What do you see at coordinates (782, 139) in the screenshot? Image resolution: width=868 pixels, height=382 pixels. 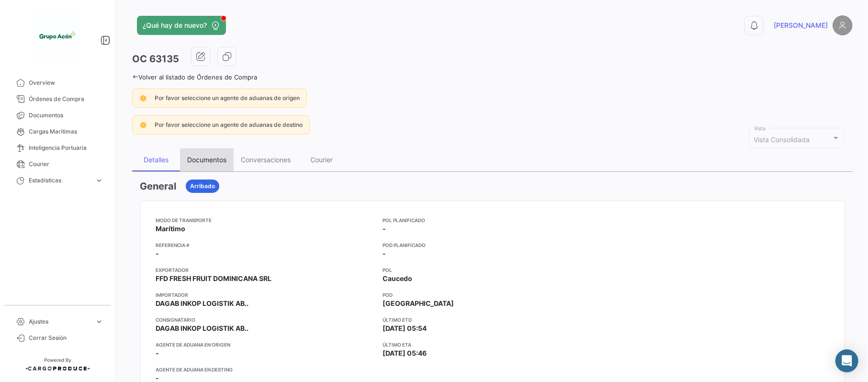 I see `mat-select-trigger: Vista Consolidada` at bounding box center [782, 139].